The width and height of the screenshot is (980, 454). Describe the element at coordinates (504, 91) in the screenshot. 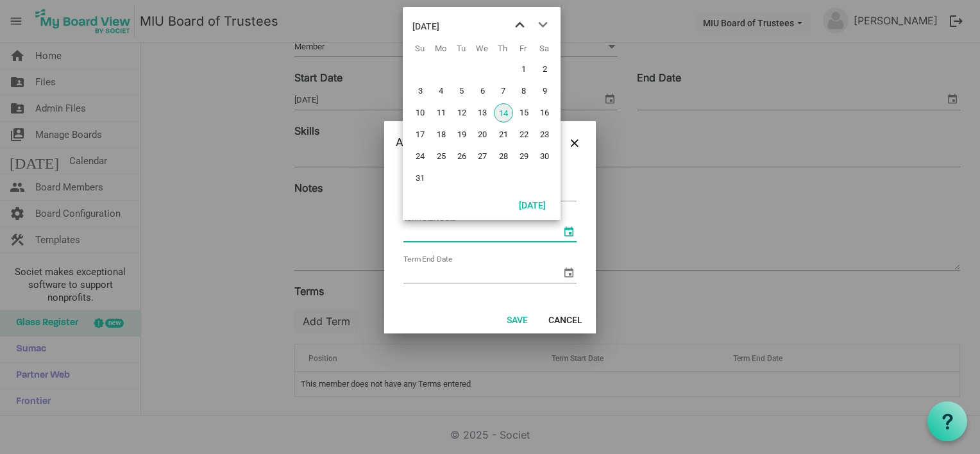

I see `span: Thursday, August 7, 2025` at that location.